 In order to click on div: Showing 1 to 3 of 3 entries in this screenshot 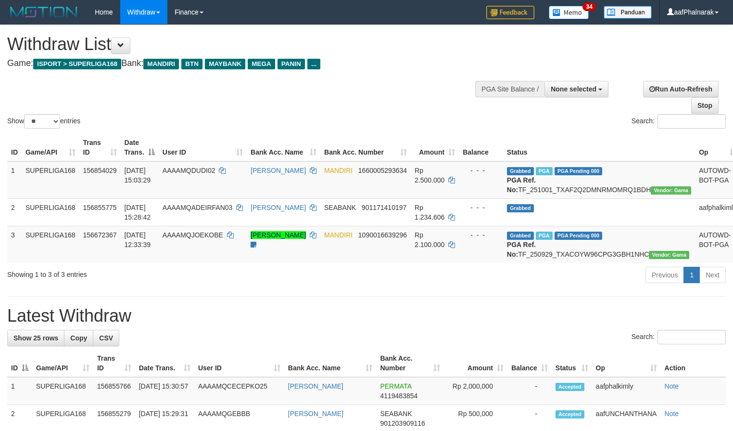, I will do `click(152, 272)`.